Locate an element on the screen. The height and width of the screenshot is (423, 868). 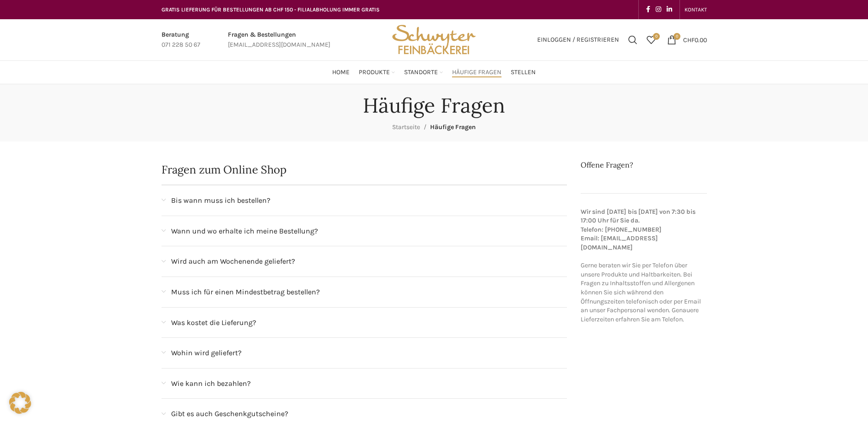
a: Linkedin social link is located at coordinates (669, 10).